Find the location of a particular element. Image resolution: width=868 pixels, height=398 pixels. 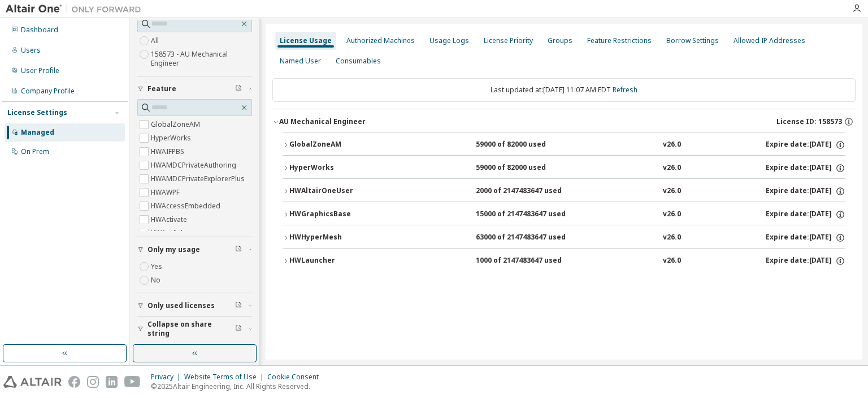

button: Only my usage is located at coordinates (195, 250).